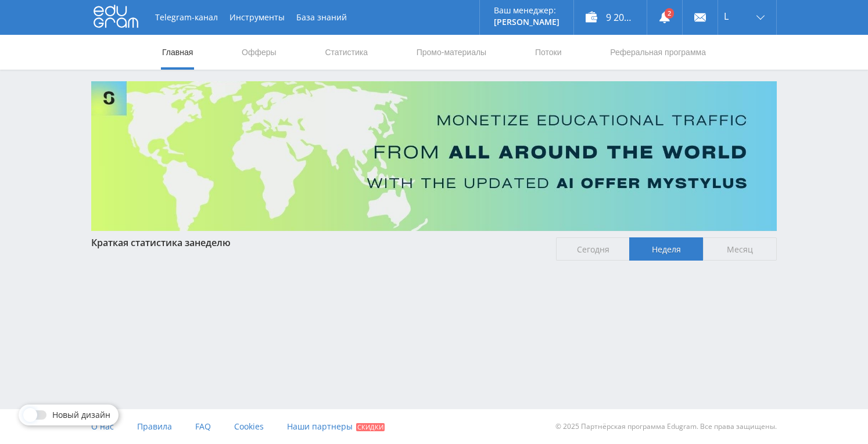  What do you see at coordinates (203, 426) in the screenshot?
I see `span: FAQ` at bounding box center [203, 426].